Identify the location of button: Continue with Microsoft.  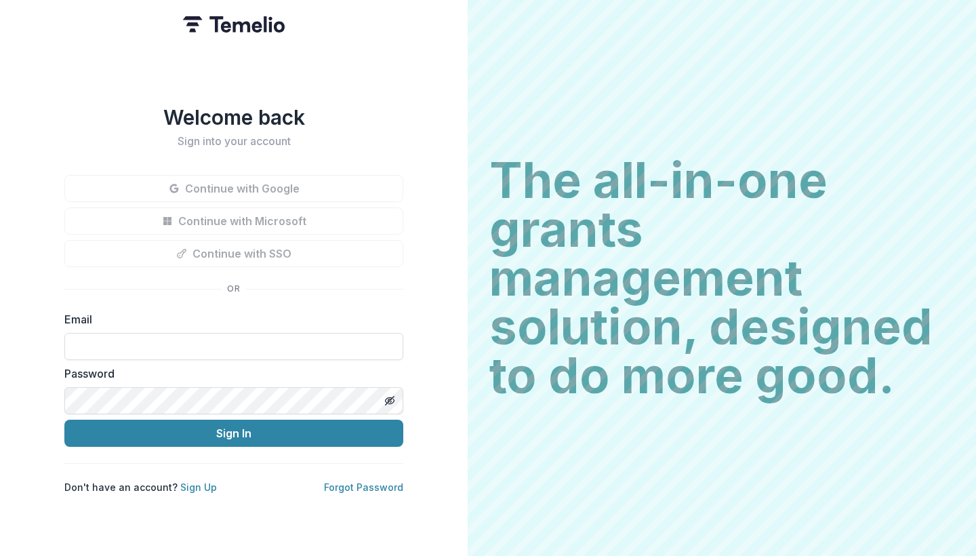
(234, 221).